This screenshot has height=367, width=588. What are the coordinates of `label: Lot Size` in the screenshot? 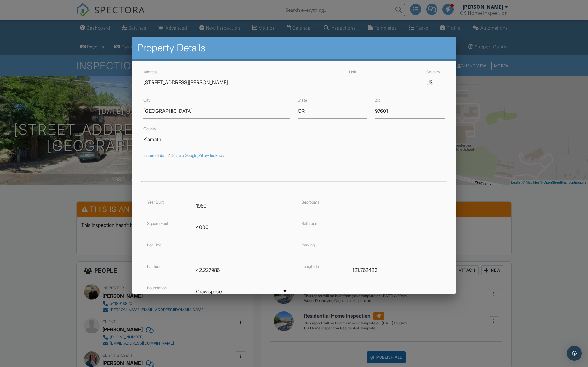 It's located at (154, 245).